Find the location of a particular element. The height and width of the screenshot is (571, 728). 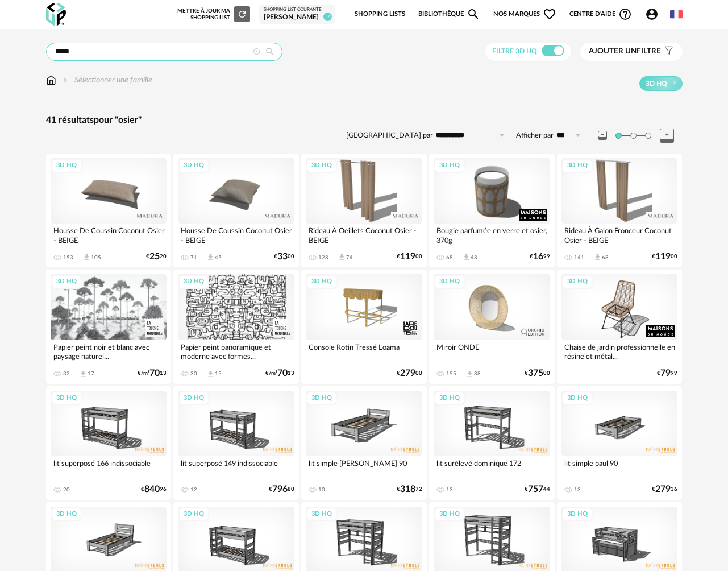

div: € 72 is located at coordinates (409, 489).